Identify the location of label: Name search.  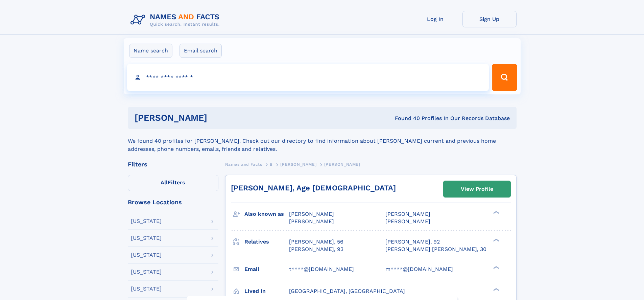
(151, 51).